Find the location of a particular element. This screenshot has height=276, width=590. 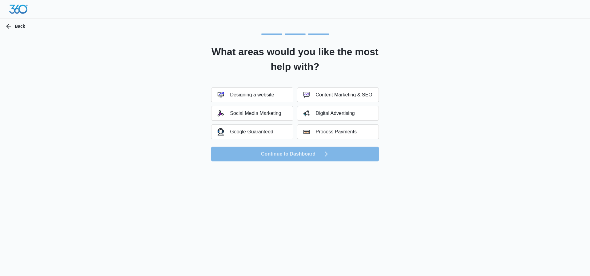

button: Social Media Marketing is located at coordinates (252, 113).